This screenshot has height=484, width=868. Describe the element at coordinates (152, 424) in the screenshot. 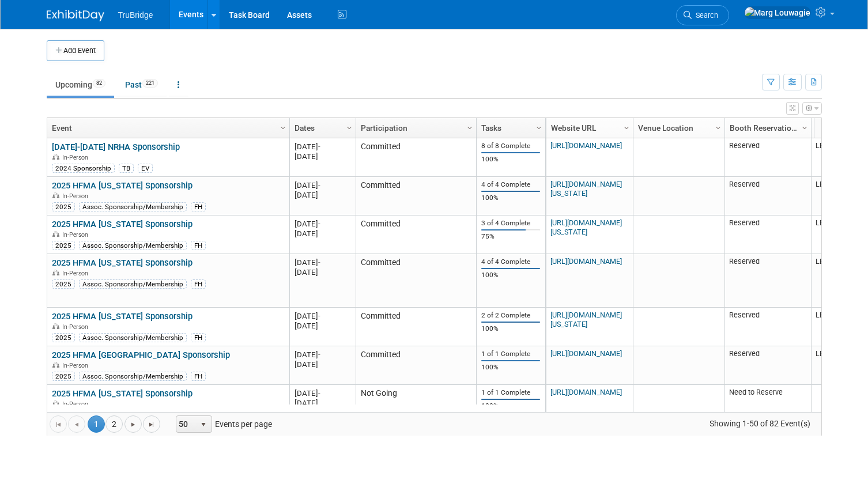

I see `a: Go to the last page` at that location.